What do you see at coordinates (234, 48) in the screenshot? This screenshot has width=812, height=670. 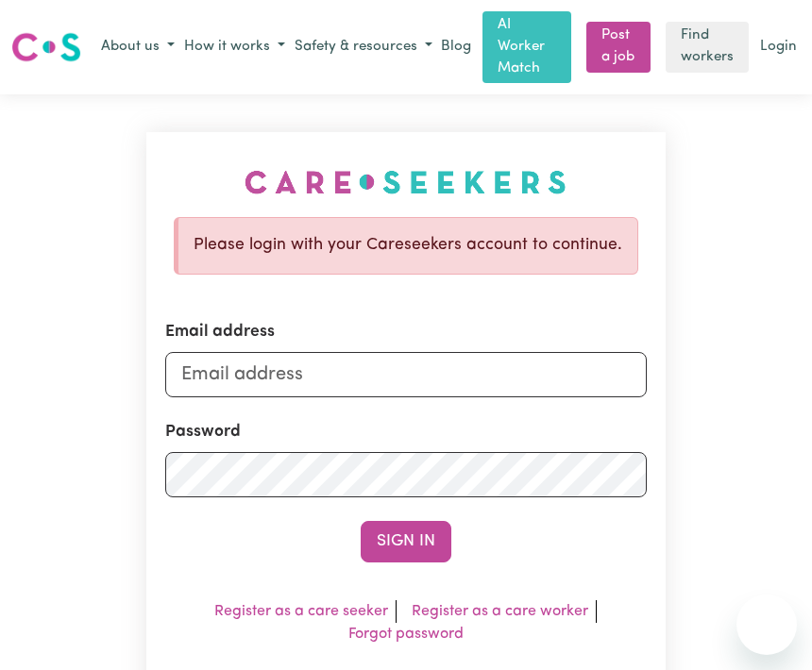 I see `button: How it works` at bounding box center [234, 48].